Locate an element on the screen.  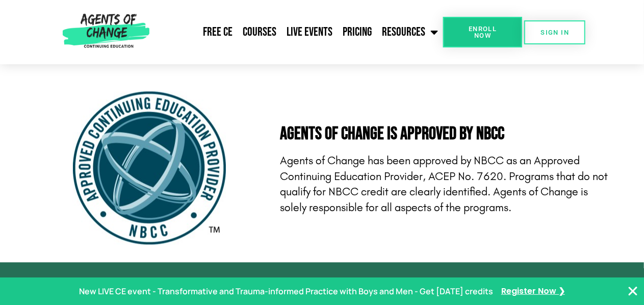
button: Close Banner is located at coordinates (633, 291).